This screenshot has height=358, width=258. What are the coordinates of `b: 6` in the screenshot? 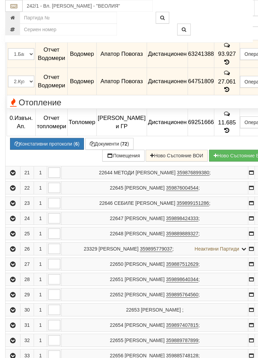 It's located at (77, 144).